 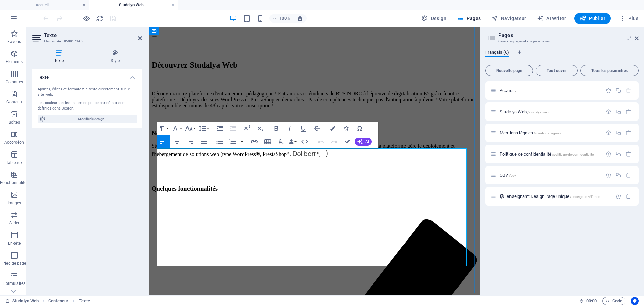 I want to click on button: AI Writer, so click(x=551, y=18).